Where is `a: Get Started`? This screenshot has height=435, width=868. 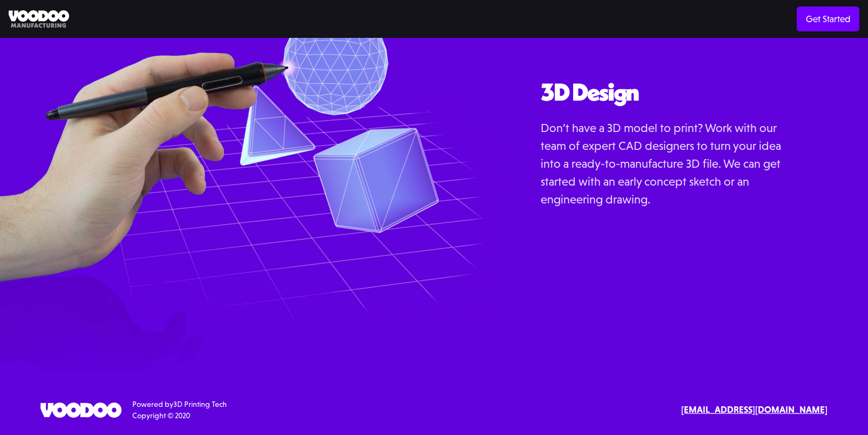 a: Get Started is located at coordinates (828, 19).